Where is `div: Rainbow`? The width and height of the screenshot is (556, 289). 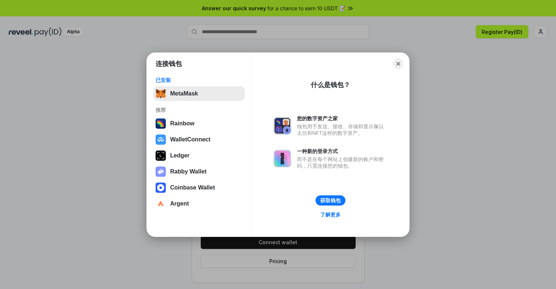
div: Rainbow is located at coordinates (182, 123).